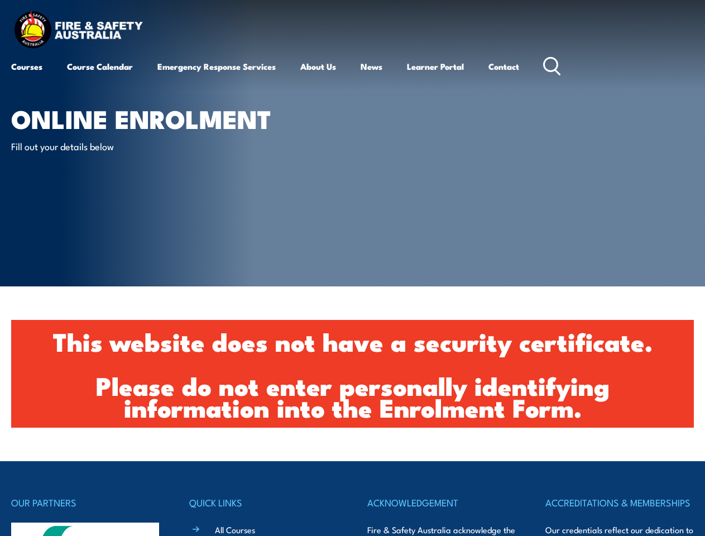 This screenshot has height=536, width=705. Describe the element at coordinates (263, 502) in the screenshot. I see `h4: QUICK LINKS` at that location.